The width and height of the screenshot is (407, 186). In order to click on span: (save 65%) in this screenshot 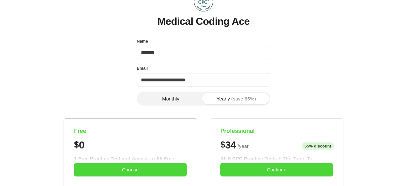, I will do `click(244, 99)`.